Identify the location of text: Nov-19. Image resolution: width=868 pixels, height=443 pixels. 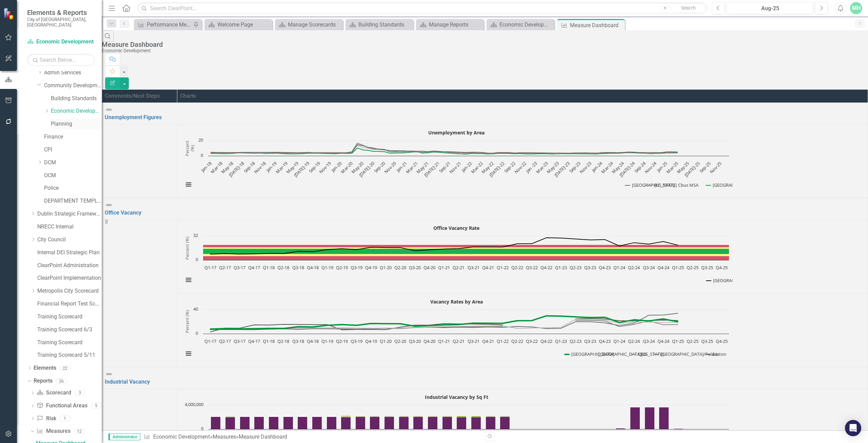
(325, 167).